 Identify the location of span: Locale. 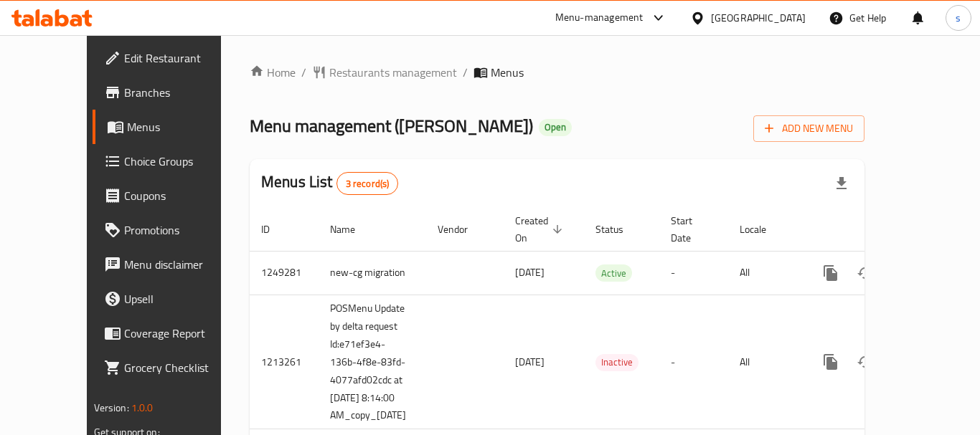
(762, 230).